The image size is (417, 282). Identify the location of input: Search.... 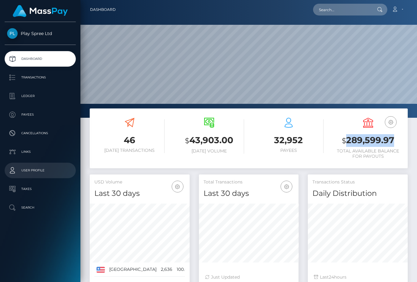
(342, 10).